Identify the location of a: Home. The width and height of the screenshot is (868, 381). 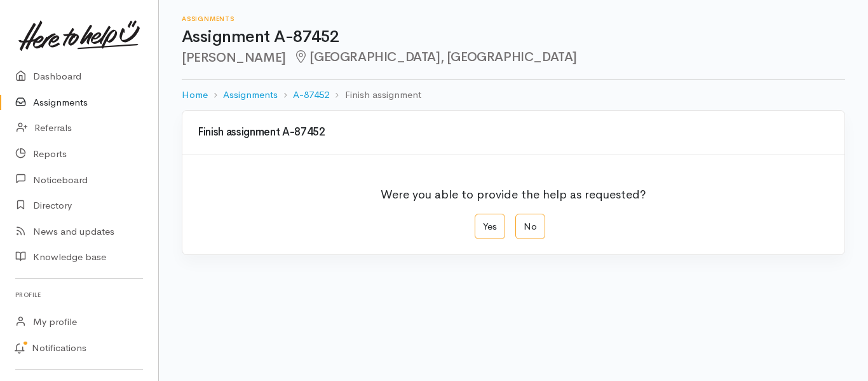
(194, 95).